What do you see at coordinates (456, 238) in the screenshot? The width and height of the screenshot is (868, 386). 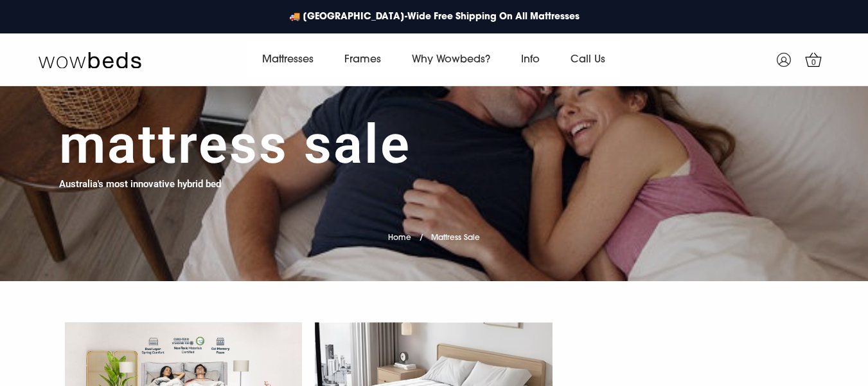 I see `span: Mattress Sale` at bounding box center [456, 238].